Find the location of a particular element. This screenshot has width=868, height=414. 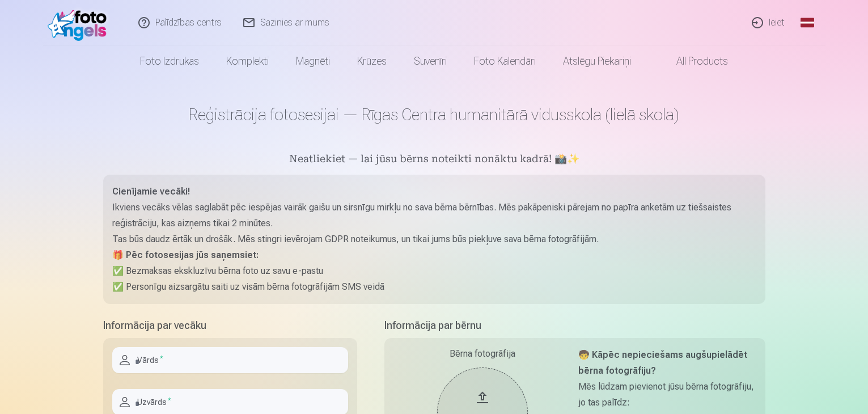

a: Foto kalendāri is located at coordinates (504, 61).